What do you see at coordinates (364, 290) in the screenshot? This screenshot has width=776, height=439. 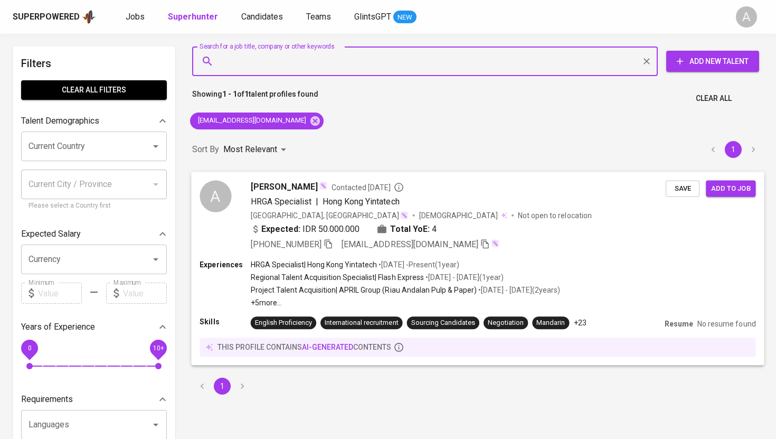 I see `p: Project Talent Acquisition | APRIL Group (Riau Andalan Pulp & Paper)` at bounding box center [364, 290].